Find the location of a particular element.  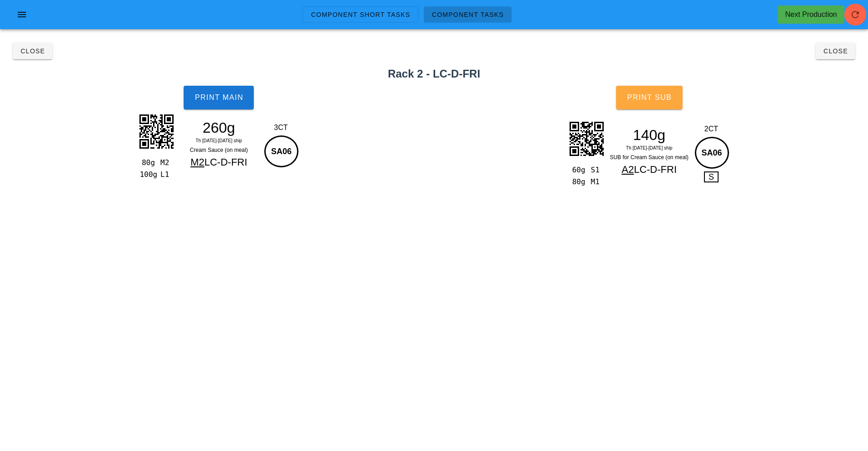

a: Component Short Tasks is located at coordinates (360, 15).